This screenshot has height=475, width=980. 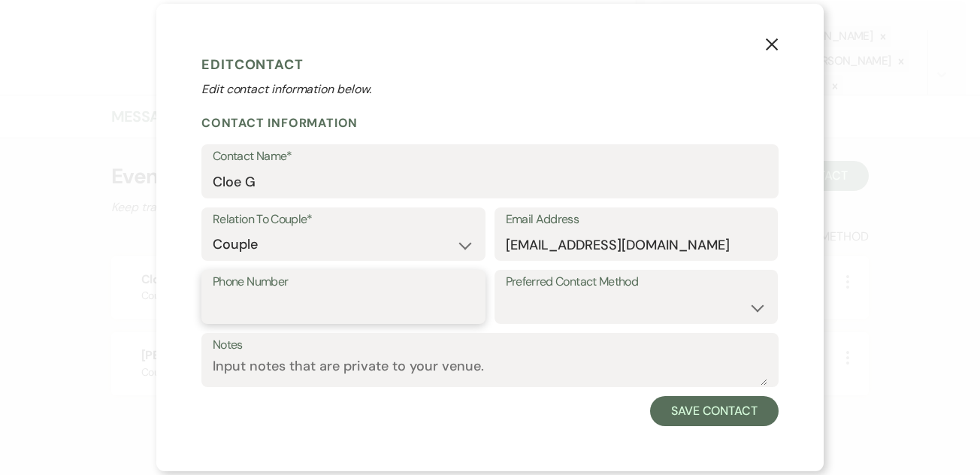 I want to click on h2: Contact Information, so click(x=490, y=122).